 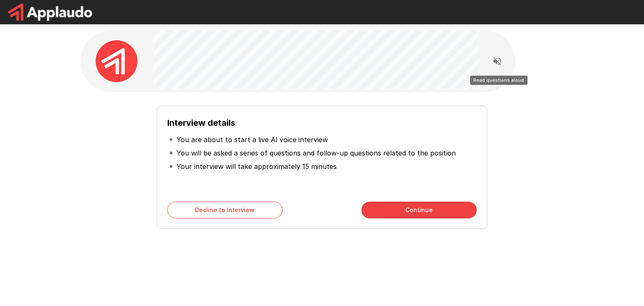 I want to click on img: applaudo_avatar.png, so click(x=117, y=61).